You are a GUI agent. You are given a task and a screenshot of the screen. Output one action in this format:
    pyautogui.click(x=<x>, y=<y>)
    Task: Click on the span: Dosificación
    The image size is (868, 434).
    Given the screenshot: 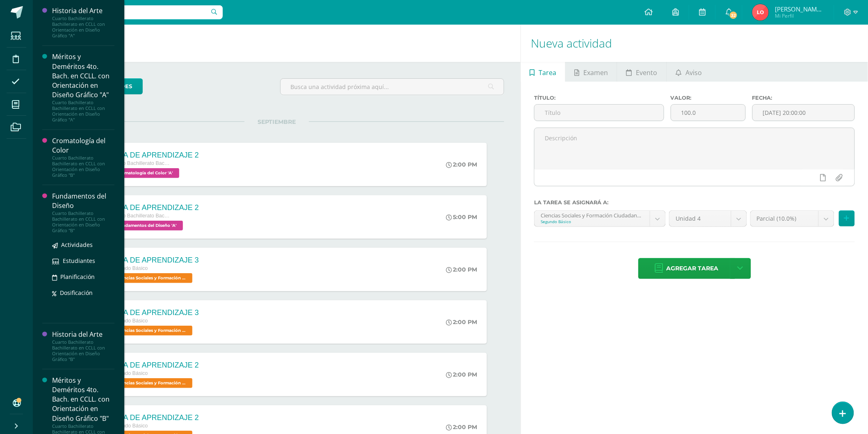 What is the action you would take?
    pyautogui.click(x=76, y=292)
    